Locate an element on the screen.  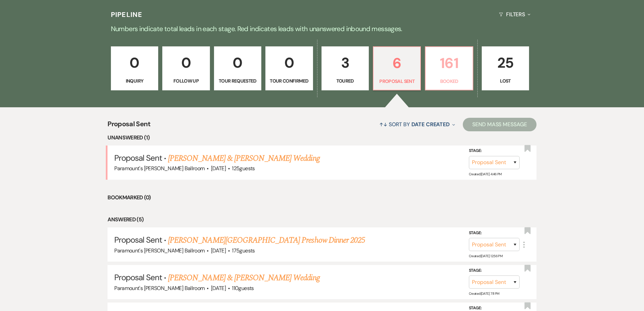
li: Unanswered (1) is located at coordinates (322, 137).